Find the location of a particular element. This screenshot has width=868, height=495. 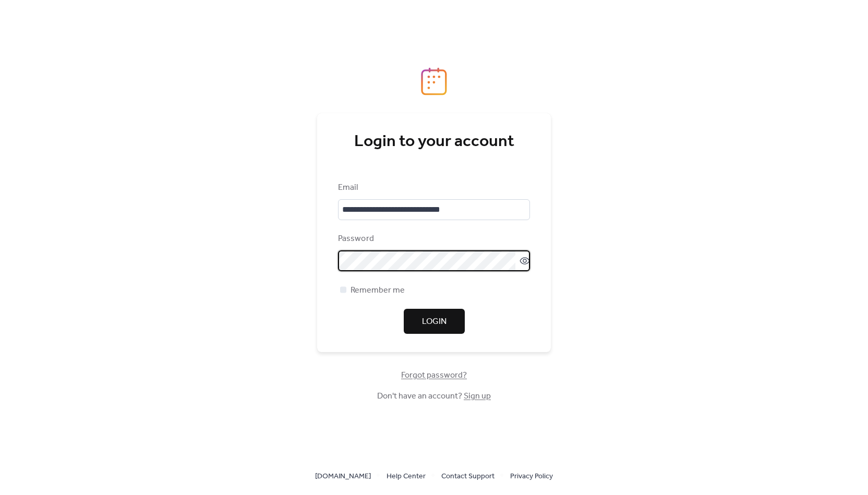

span: Contact Support is located at coordinates (468, 477).